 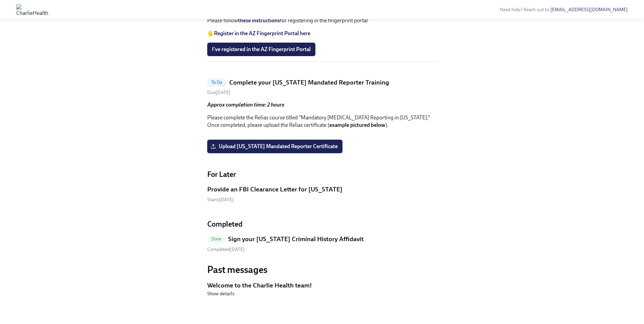 I want to click on h4: Completed, so click(x=322, y=224).